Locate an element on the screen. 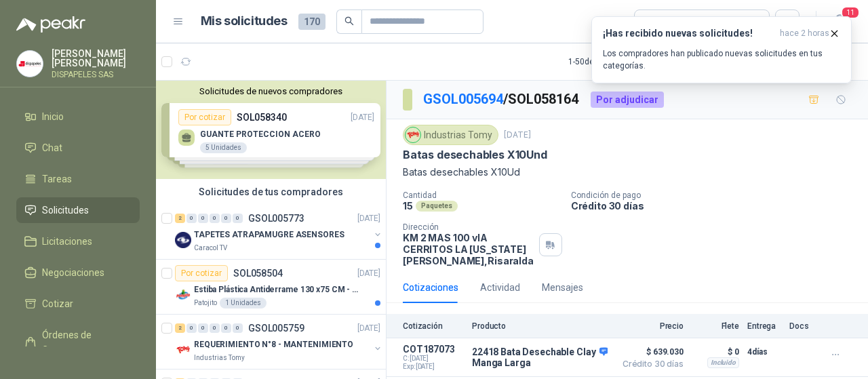 This screenshot has height=379, width=868. div: 1 Unidades is located at coordinates (243, 303).